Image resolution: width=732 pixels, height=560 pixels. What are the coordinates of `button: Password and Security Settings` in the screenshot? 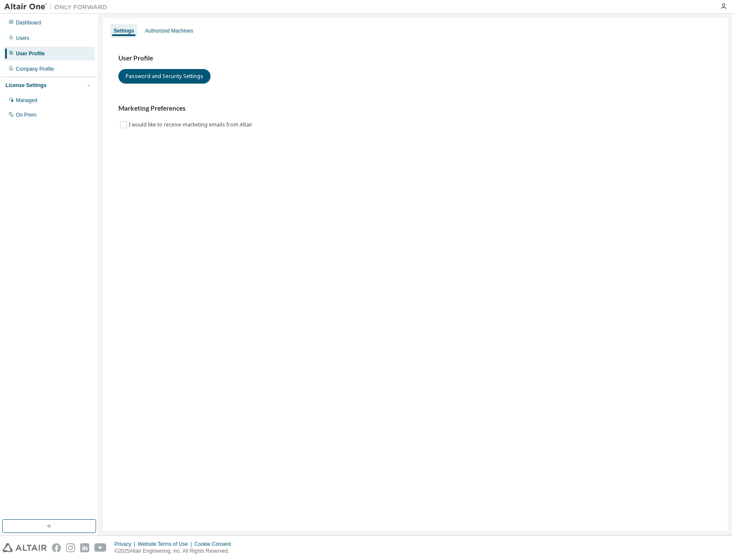 It's located at (164, 76).